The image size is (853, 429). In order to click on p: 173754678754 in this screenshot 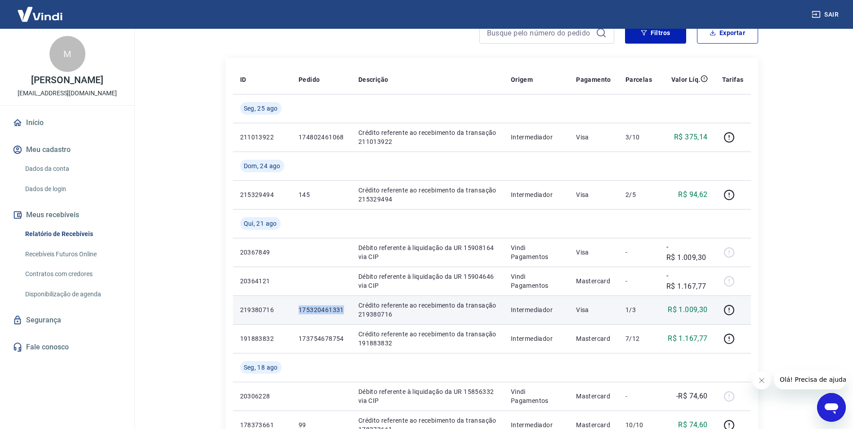, I will do `click(321, 338)`.